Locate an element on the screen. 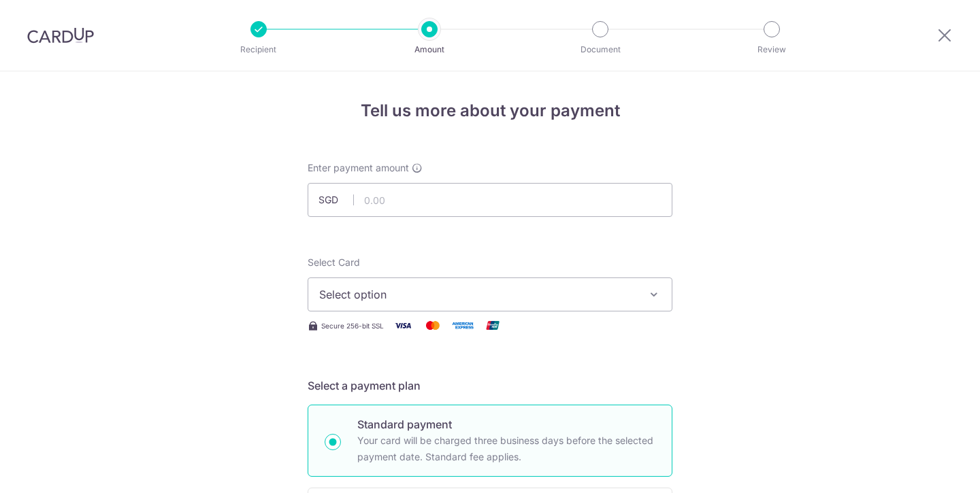 This screenshot has height=493, width=980. img: Union Pay is located at coordinates (493, 326).